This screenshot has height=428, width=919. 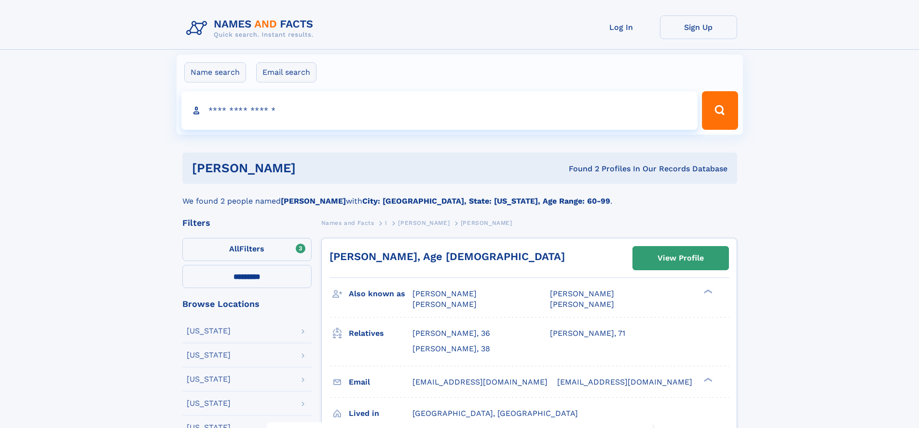 I want to click on a: Sign Up, so click(x=698, y=27).